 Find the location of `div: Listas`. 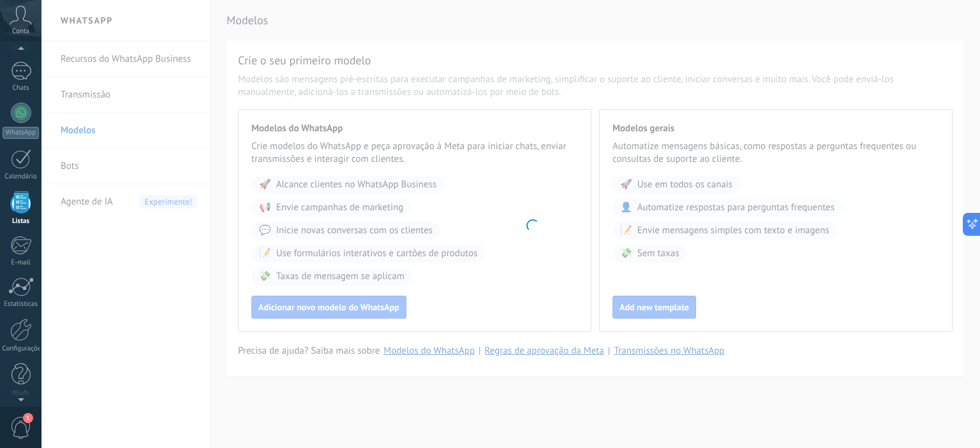

div: Listas is located at coordinates (21, 221).